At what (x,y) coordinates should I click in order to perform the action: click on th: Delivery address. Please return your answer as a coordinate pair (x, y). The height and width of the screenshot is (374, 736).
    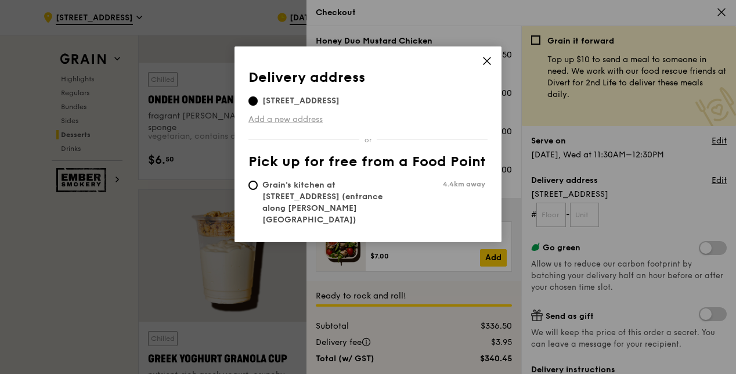
    Looking at the image, I should click on (368, 80).